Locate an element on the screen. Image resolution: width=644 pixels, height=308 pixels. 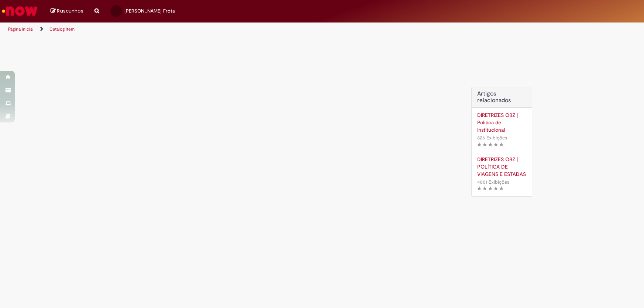
img: ServiceNow is located at coordinates (20, 11).